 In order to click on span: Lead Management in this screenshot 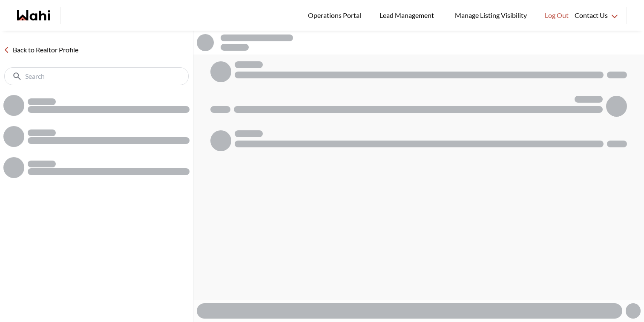, I will do `click(408, 15)`.